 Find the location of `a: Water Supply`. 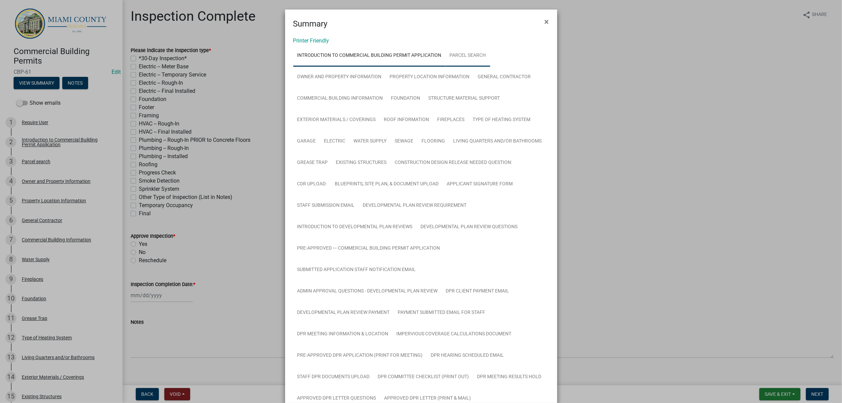

a: Water Supply is located at coordinates (370, 142).